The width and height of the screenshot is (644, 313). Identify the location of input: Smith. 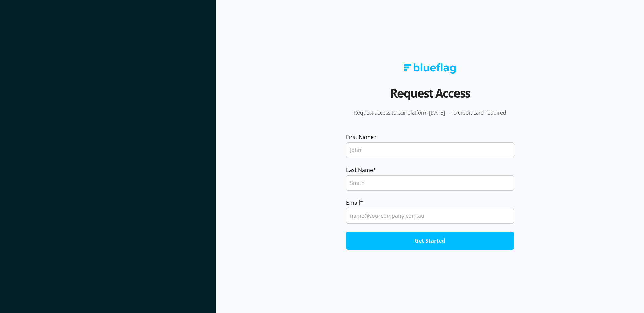
(430, 183).